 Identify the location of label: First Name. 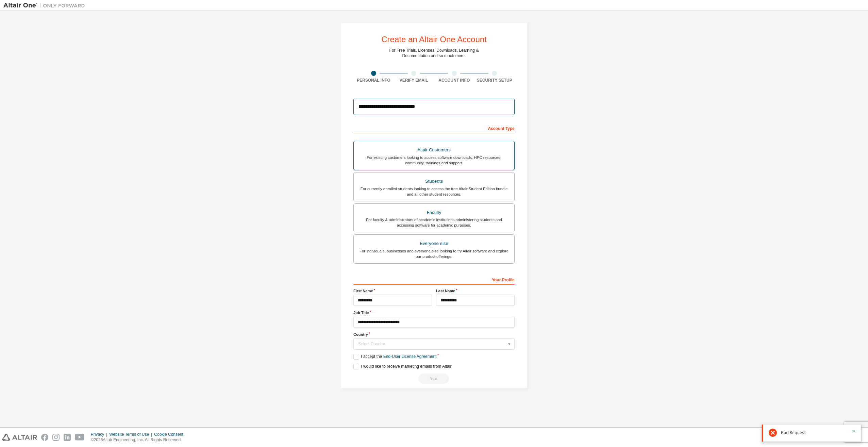
(393, 291).